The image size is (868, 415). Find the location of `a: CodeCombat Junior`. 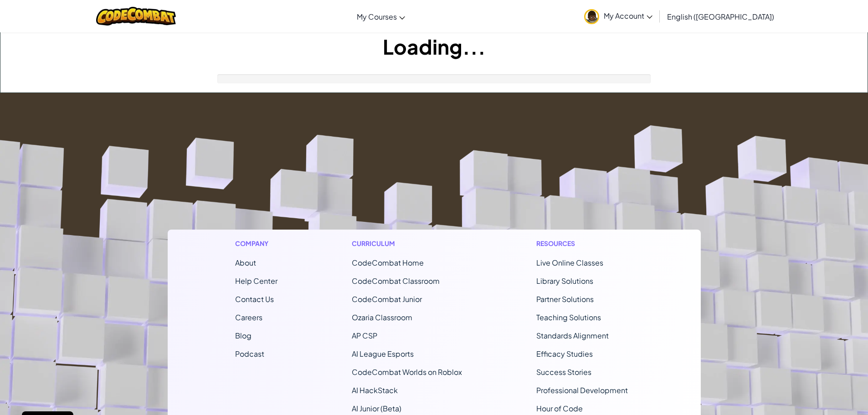

a: CodeCombat Junior is located at coordinates (387, 299).